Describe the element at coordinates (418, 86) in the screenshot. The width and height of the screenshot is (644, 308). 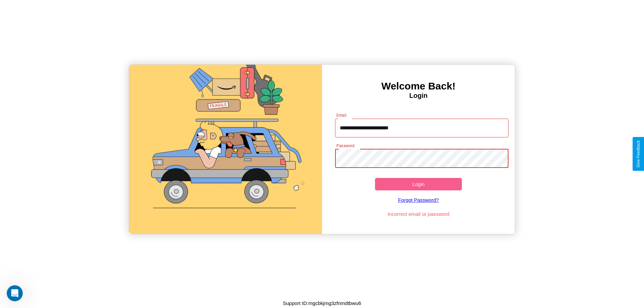
I see `h3: Welcome Back!` at that location.